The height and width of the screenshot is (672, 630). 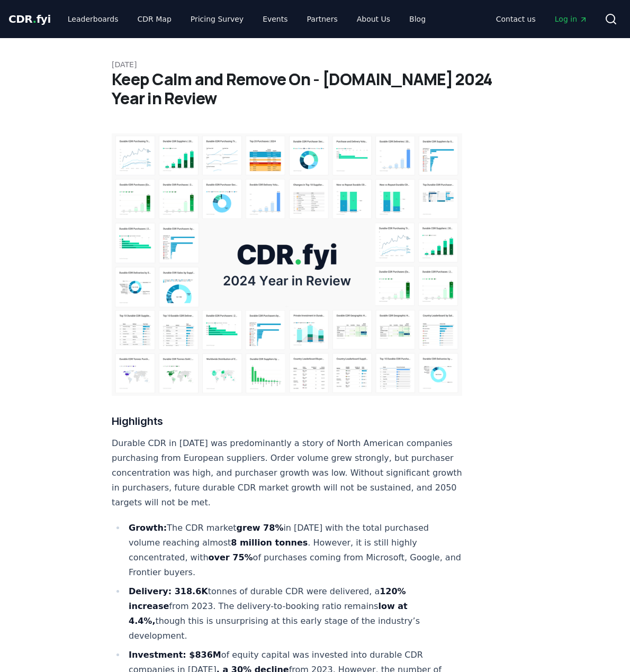 I want to click on li: tonnes of durable CDR were delivered, a from 2023​. The delivery-to-booking ratio remains though ..., so click(x=294, y=614).